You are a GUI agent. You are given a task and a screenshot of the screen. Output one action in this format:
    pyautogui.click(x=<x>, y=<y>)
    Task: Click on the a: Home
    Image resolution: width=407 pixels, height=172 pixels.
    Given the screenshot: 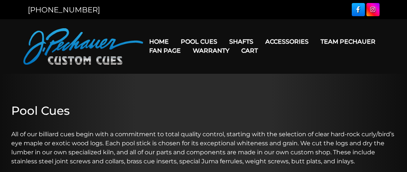 What is the action you would take?
    pyautogui.click(x=159, y=41)
    